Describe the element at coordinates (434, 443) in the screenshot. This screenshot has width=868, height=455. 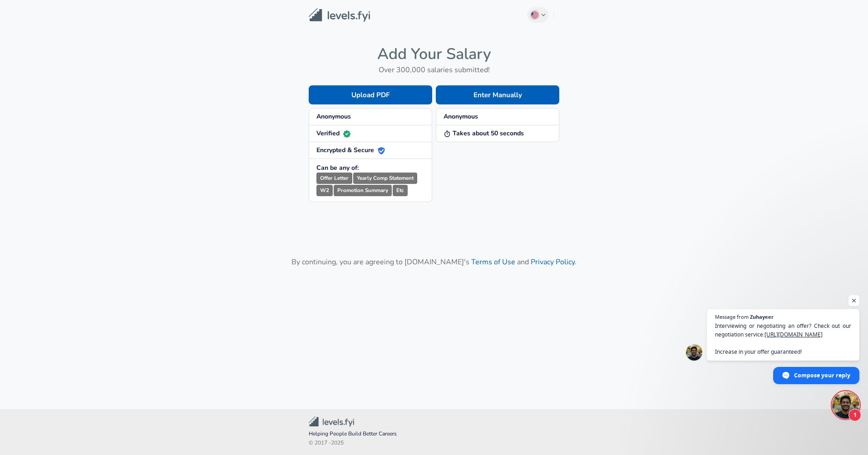
I see `span: © 2017 - 2025` at that location.